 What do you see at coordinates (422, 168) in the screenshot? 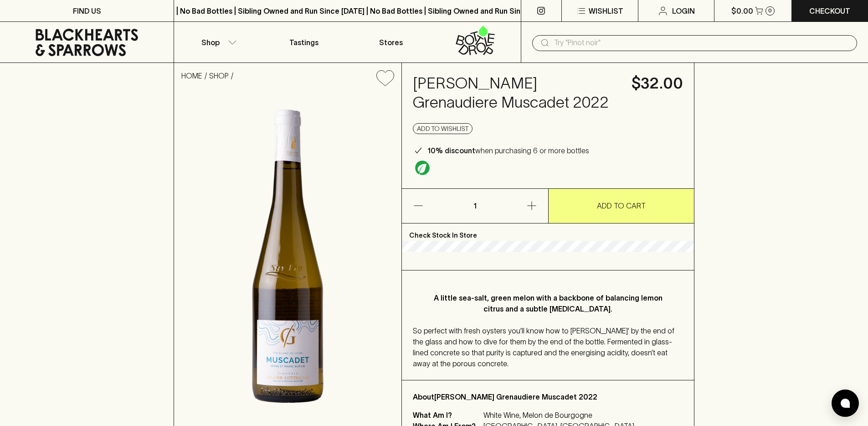
I see `a: Organic` at bounding box center [422, 168].